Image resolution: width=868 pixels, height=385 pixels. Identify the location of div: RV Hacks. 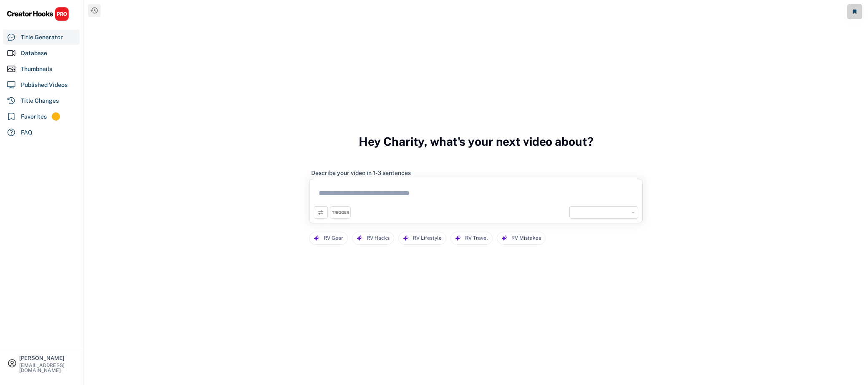
(378, 238).